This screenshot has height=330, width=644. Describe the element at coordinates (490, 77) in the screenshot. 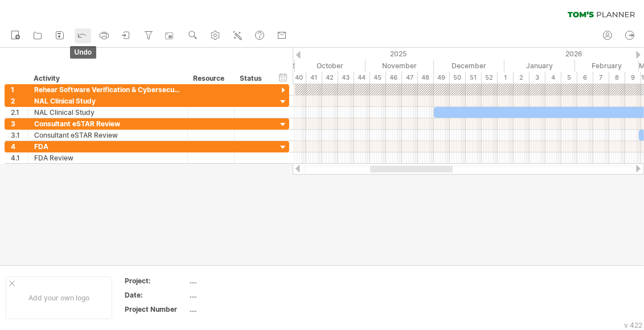

I see `div: 52` at that location.